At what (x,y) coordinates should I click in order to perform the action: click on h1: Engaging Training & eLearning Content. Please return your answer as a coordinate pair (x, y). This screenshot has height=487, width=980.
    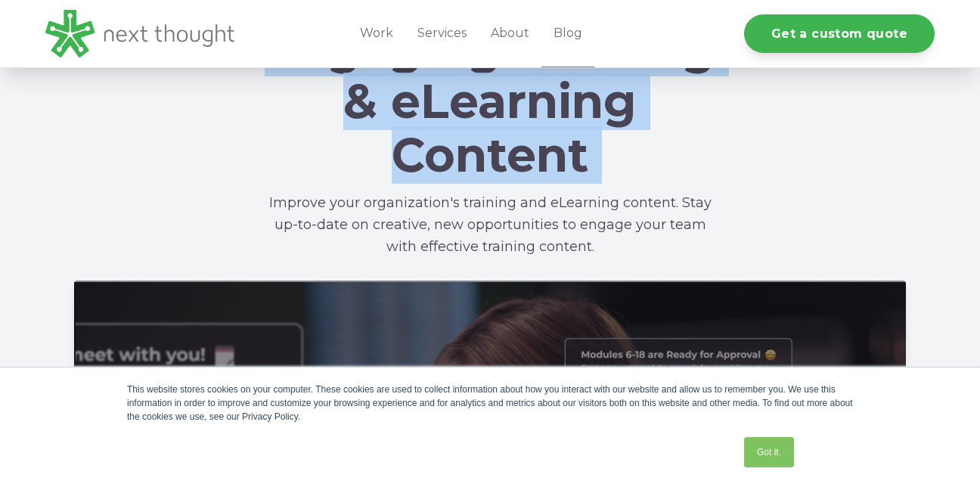
    Looking at the image, I should click on (490, 102).